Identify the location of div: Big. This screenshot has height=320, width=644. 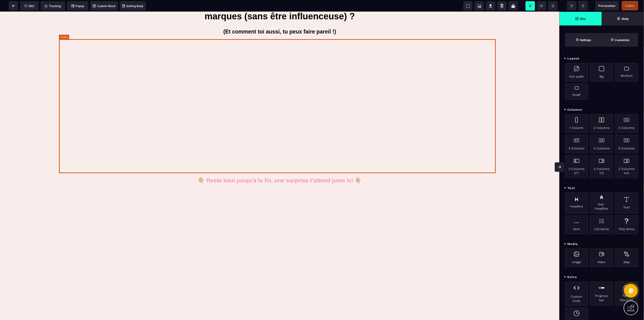
(602, 72).